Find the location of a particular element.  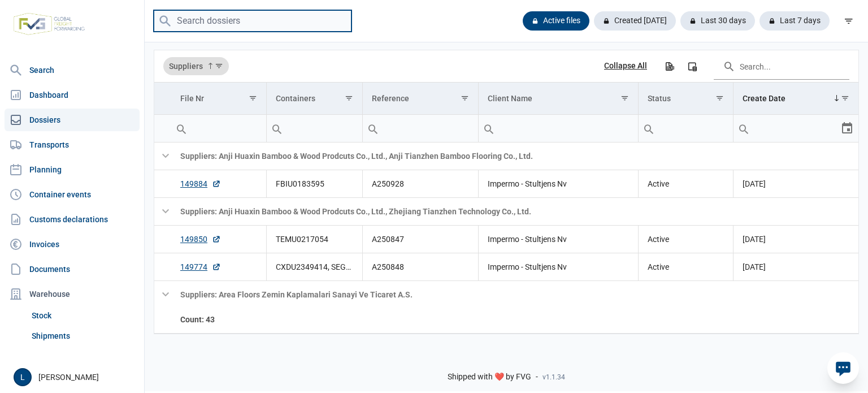

div: Column Chooser is located at coordinates (693, 66).